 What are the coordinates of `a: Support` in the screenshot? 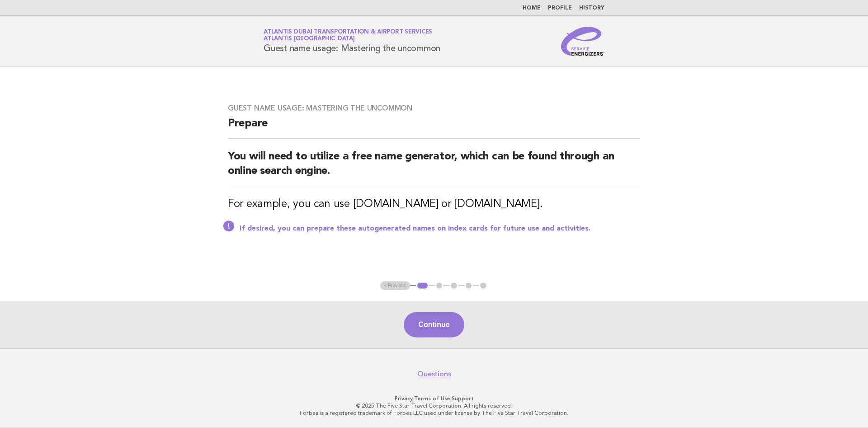 It's located at (463, 398).